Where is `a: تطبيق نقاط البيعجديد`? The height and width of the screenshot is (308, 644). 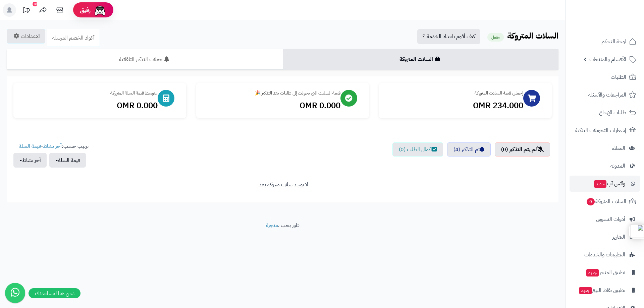
a: تطبيق نقاط البيعجديد is located at coordinates (605, 290).